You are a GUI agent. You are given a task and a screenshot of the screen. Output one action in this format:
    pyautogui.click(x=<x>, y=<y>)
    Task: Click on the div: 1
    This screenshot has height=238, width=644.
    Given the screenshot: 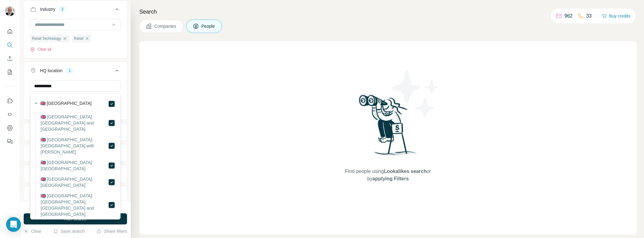 What is the action you would take?
    pyautogui.click(x=70, y=71)
    